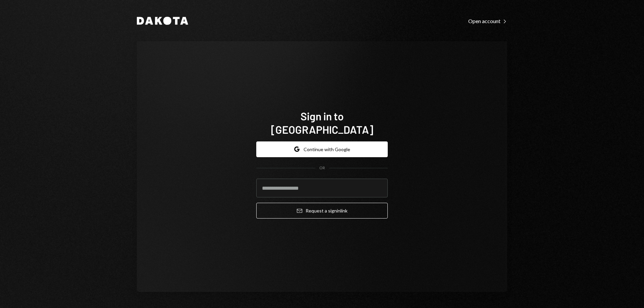  What do you see at coordinates (488, 21) in the screenshot?
I see `a: Open account` at bounding box center [488, 21].